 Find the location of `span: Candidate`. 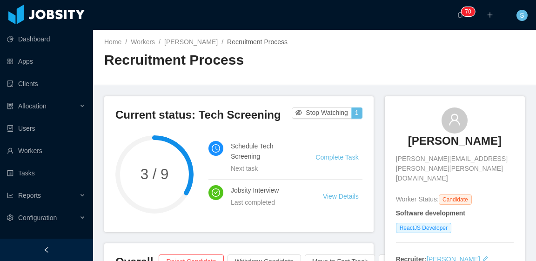

span: Candidate is located at coordinates (455, 200).